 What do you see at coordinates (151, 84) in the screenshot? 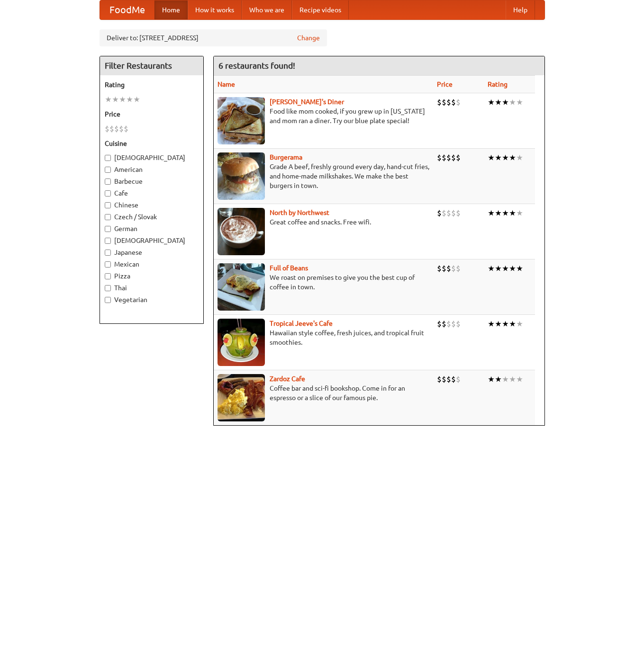
I see `h5: Rating` at bounding box center [151, 84].